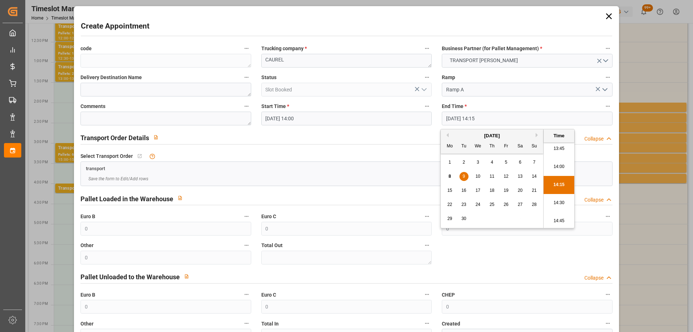  What do you see at coordinates (427, 245) in the screenshot?
I see `button: Total Out` at bounding box center [427, 245].